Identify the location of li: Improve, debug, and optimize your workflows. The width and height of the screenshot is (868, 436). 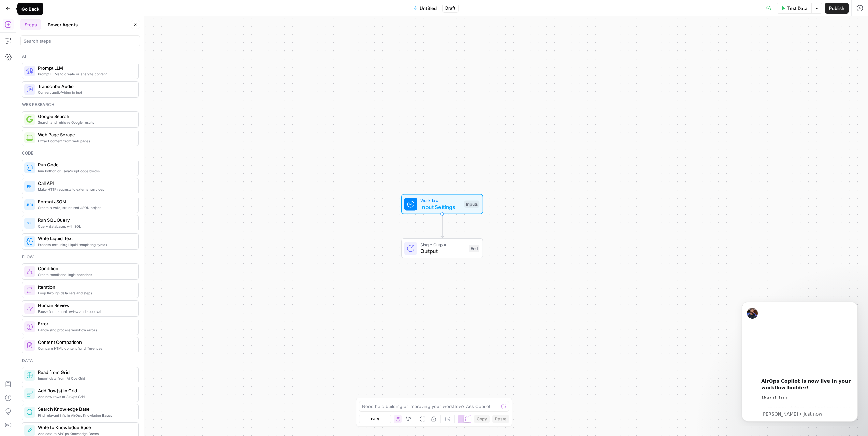
(78, 115).